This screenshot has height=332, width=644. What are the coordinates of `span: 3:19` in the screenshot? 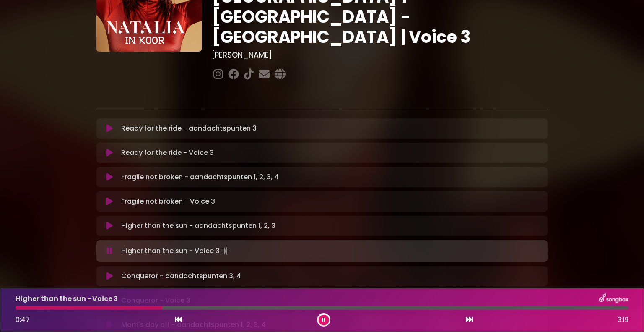 It's located at (623, 320).